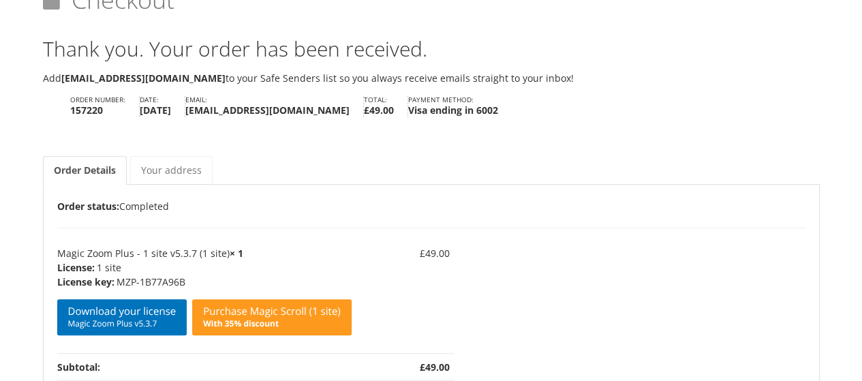 The width and height of the screenshot is (862, 381). I want to click on li: Payment method:, so click(460, 106).